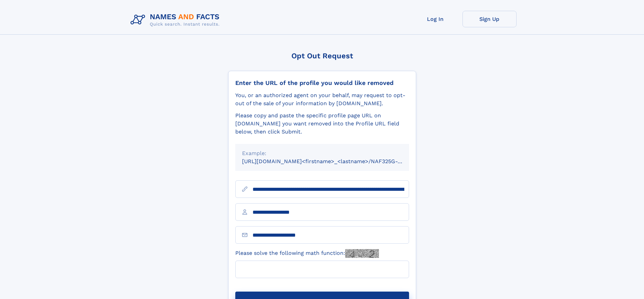  What do you see at coordinates (322, 100) in the screenshot?
I see `div: You, or an authorized agent on your behalf, may request to opt-out of the sale of your informatio...` at bounding box center [322, 100].